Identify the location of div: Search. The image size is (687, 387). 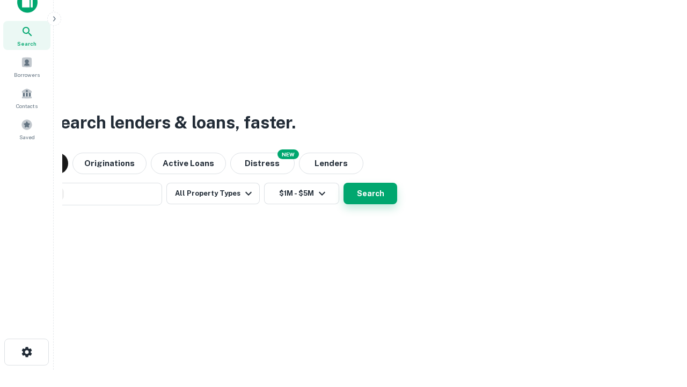
(27, 35).